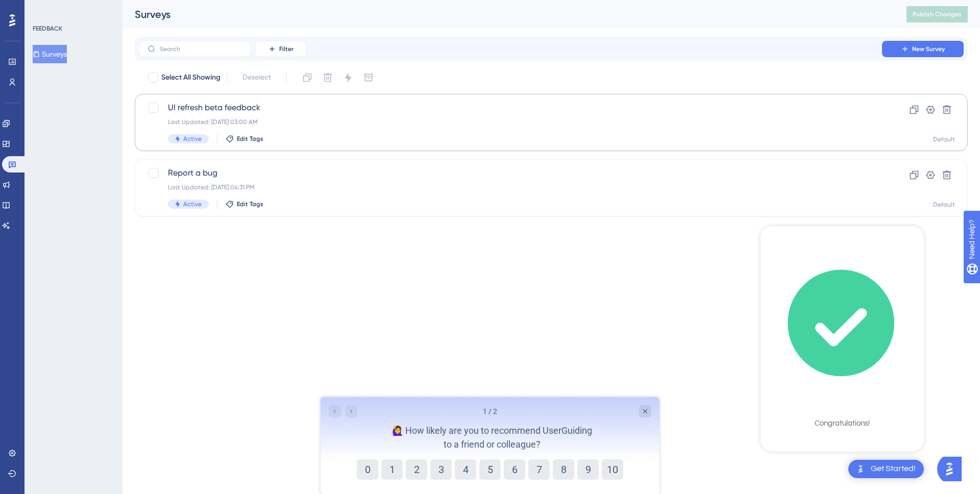 Image resolution: width=980 pixels, height=494 pixels. I want to click on button: Rate 2, so click(96, 72).